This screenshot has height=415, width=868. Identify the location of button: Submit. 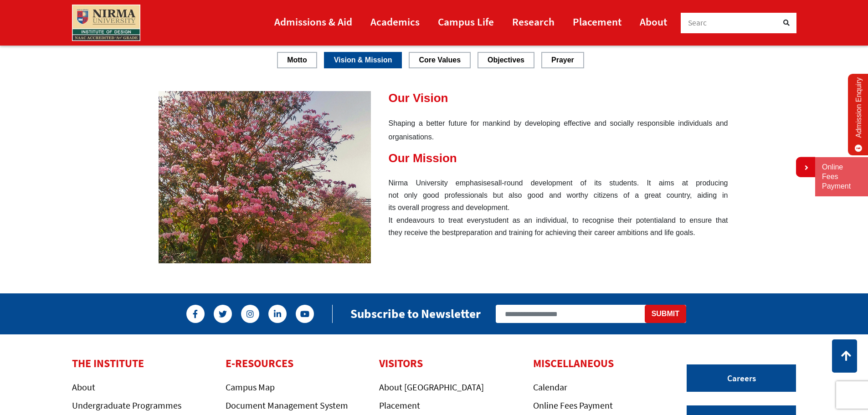
(665, 314).